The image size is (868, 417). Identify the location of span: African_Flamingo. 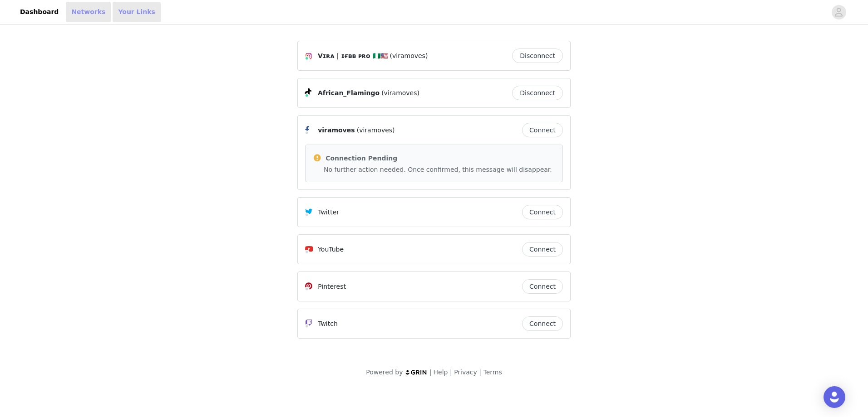
(349, 93).